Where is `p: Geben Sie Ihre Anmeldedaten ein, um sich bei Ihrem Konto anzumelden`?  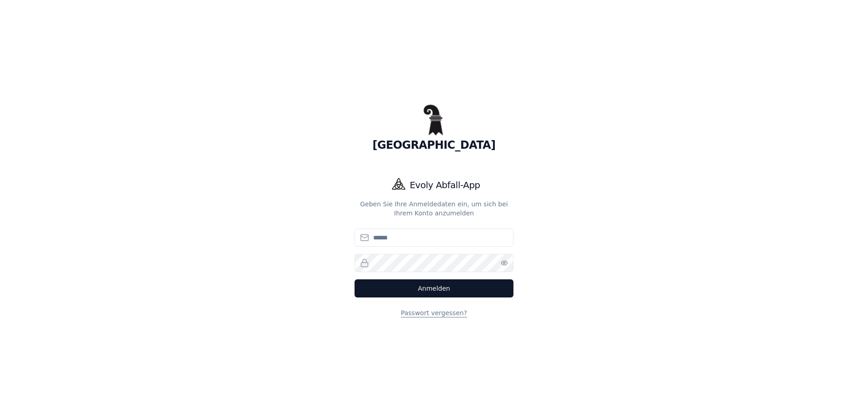 p: Geben Sie Ihre Anmeldedaten ein, um sich bei Ihrem Konto anzumelden is located at coordinates (434, 209).